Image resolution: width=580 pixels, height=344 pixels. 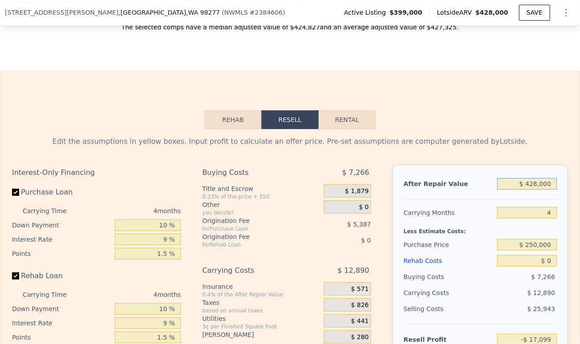 What do you see at coordinates (347, 120) in the screenshot?
I see `button: Rental` at bounding box center [347, 120].